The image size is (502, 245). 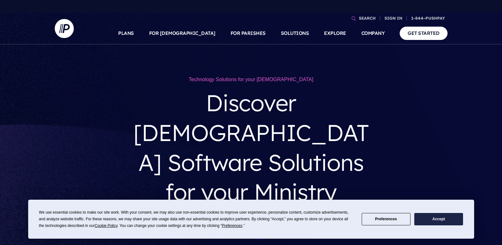 I want to click on span: Preferences, so click(x=232, y=226).